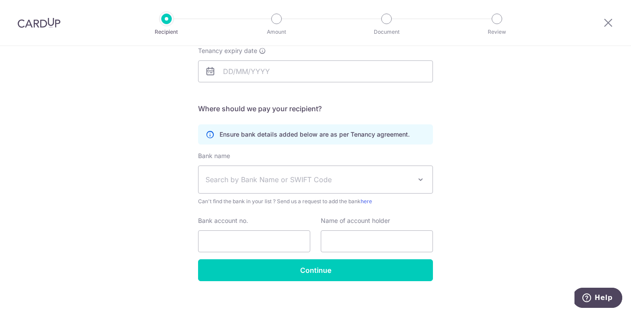 The image size is (631, 314). I want to click on span: Can't find the bank in your list ? Send us a request to add the bank, so click(316, 202).